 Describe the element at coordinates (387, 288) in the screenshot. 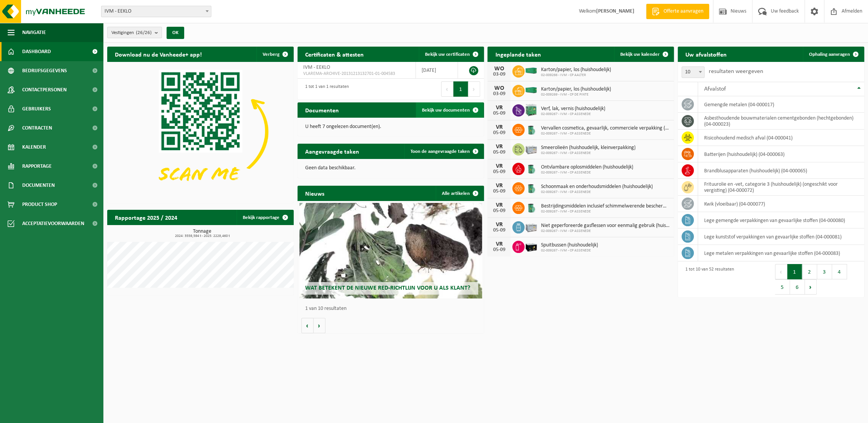

I see `span: Wat betekent de nieuwe RED-richtlijn voor u als klant?` at that location.